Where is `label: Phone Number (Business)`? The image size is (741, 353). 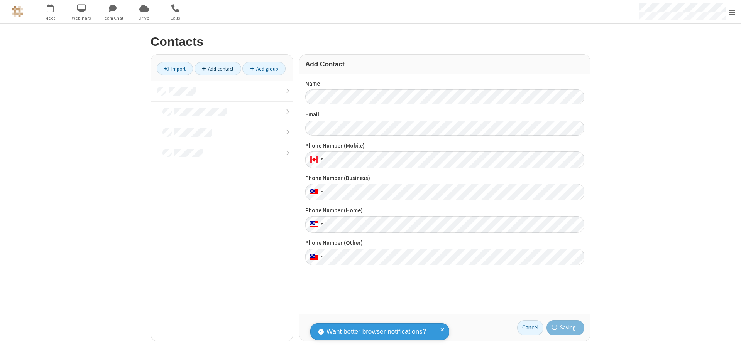
label: Phone Number (Business) is located at coordinates (444, 178).